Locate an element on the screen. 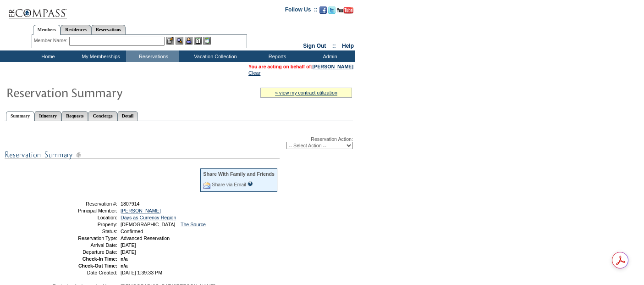 The height and width of the screenshot is (285, 644). div: Member Name: is located at coordinates (51, 41).